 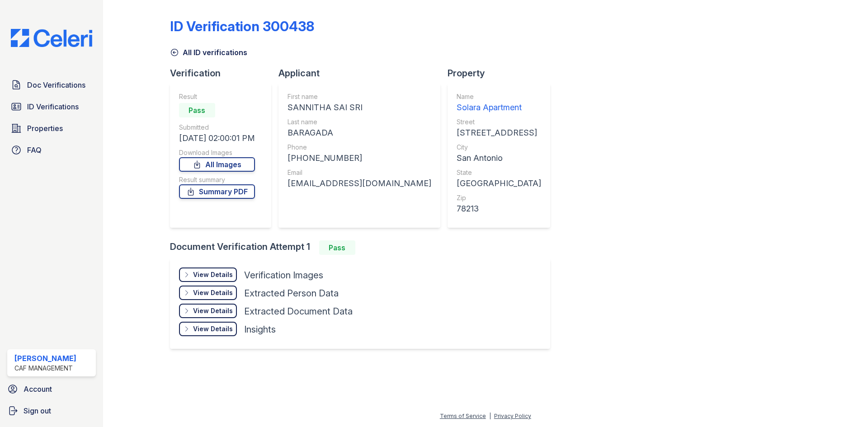 I want to click on a: Privacy Policy, so click(x=513, y=415).